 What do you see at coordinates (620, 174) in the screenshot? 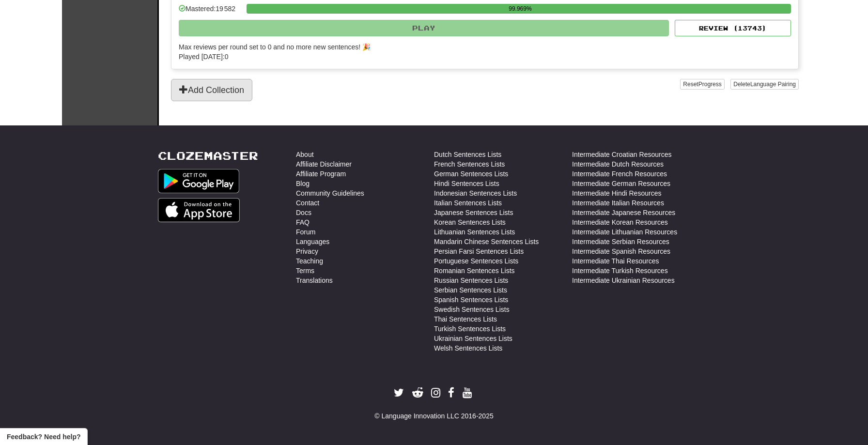
I see `a: Intermediate French Resources` at bounding box center [620, 174].